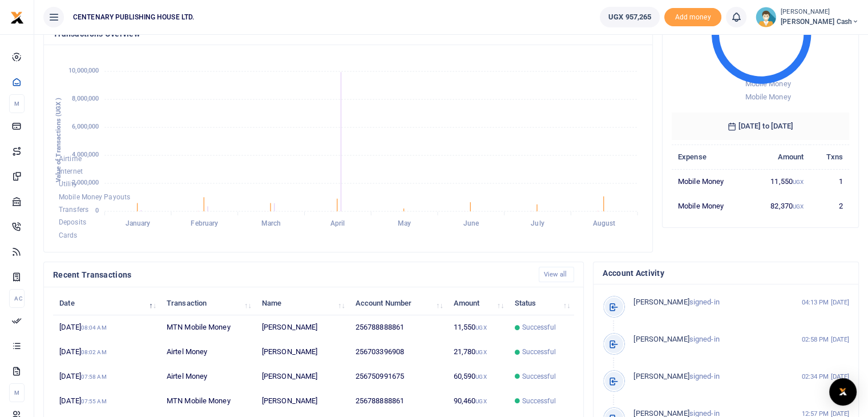 The image size is (868, 417). Describe the element at coordinates (477, 352) in the screenshot. I see `td: 21,780` at that location.